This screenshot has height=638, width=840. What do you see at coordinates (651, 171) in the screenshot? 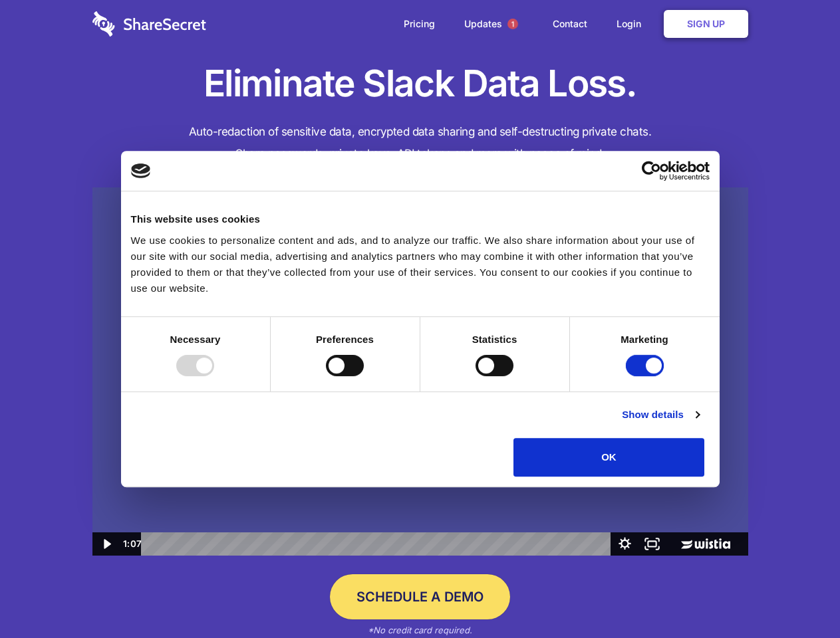
I see `a: Usercentrics Cookiebot - opens in a new window` at bounding box center [651, 171].